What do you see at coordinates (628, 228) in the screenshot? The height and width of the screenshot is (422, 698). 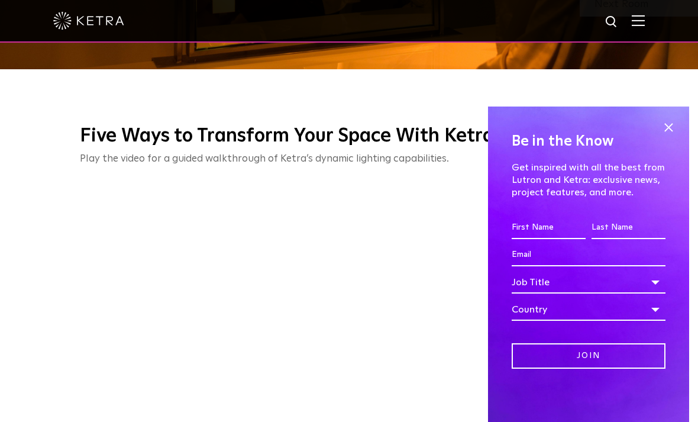 I see `input: Last Name` at bounding box center [628, 228].